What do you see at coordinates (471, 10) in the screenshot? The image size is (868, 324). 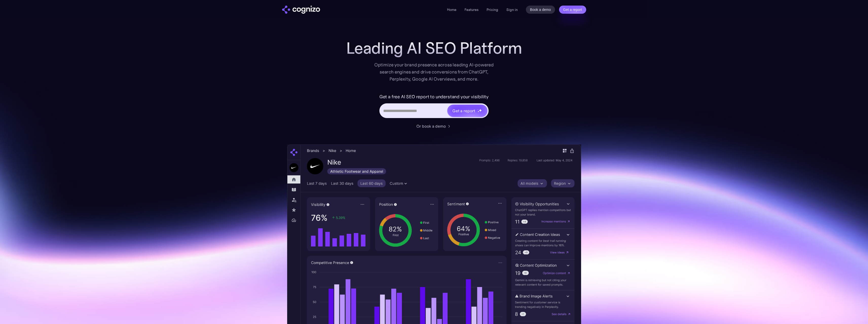 I see `a: Features` at bounding box center [471, 10].